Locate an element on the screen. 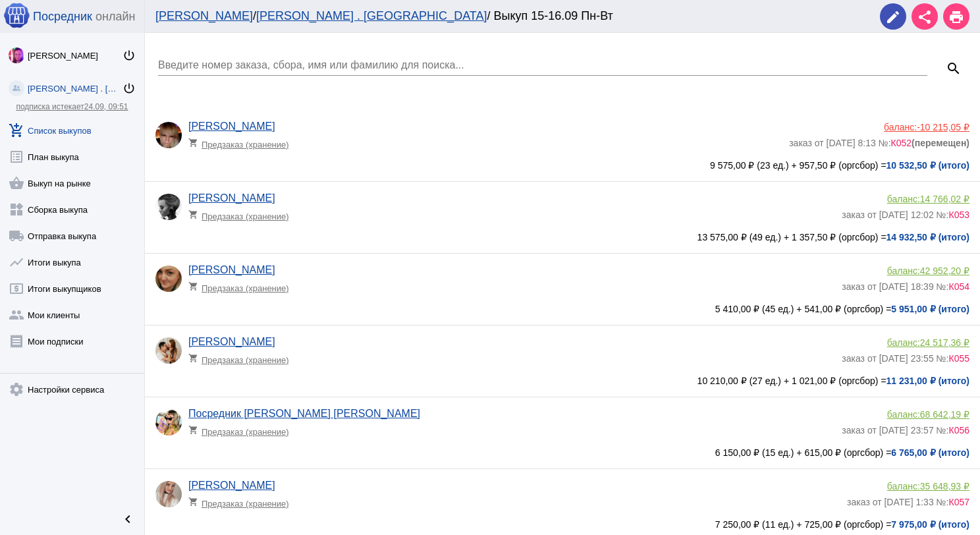  span: К052 is located at coordinates (901, 143).